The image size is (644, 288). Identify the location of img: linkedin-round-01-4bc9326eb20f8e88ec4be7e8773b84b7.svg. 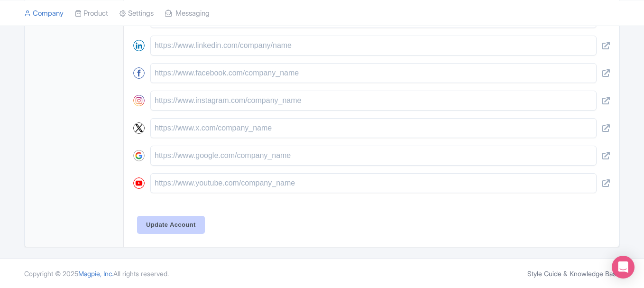
(139, 46).